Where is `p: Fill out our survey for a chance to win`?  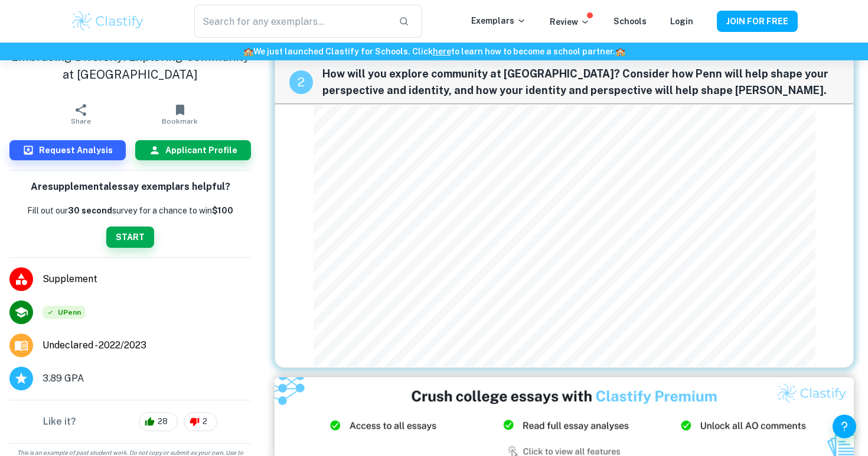 p: Fill out our survey for a chance to win is located at coordinates (130, 211).